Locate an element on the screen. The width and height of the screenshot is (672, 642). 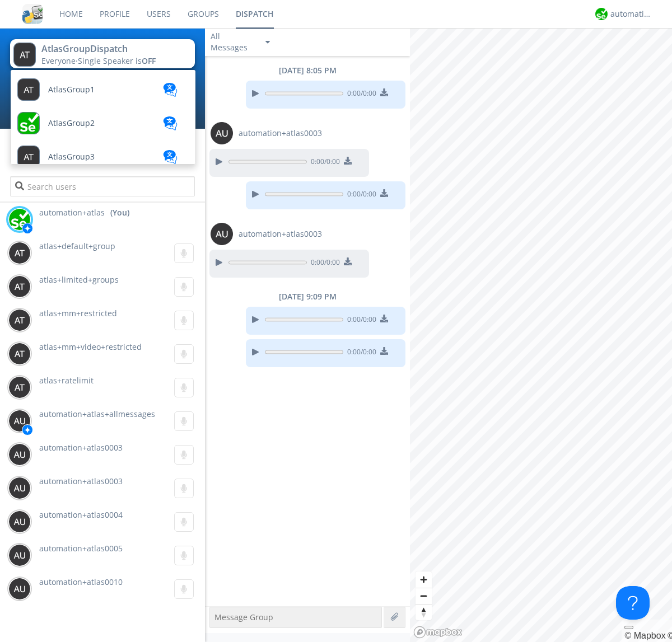
span: automation+atlas+allmessages is located at coordinates (97, 414).